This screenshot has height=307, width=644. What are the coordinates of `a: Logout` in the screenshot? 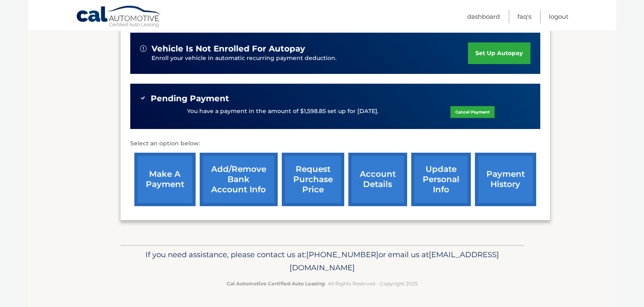 It's located at (559, 16).